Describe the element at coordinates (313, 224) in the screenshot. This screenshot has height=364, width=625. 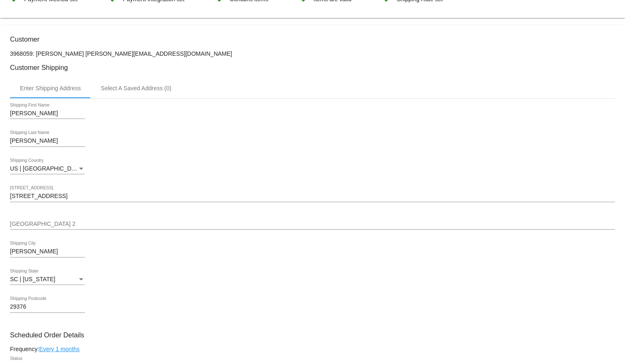
I see `input: Shipping Street 2` at that location.